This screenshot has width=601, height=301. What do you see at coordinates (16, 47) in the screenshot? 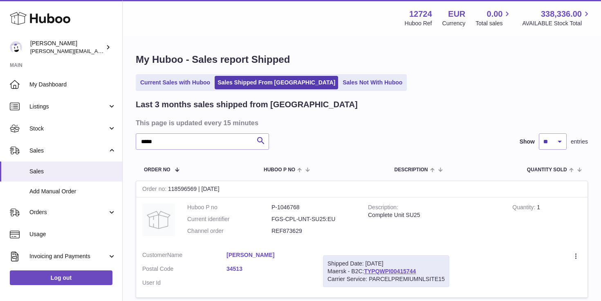
I see `img: sebastian@ffern.co` at bounding box center [16, 47].